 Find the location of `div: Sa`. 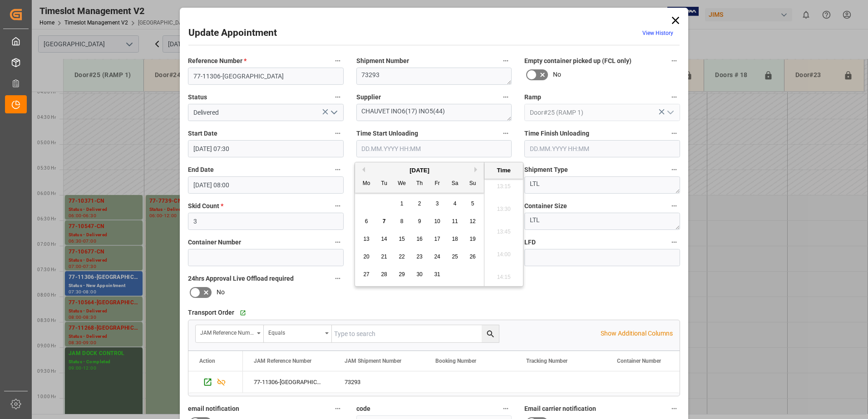

div: Sa is located at coordinates (455, 184).